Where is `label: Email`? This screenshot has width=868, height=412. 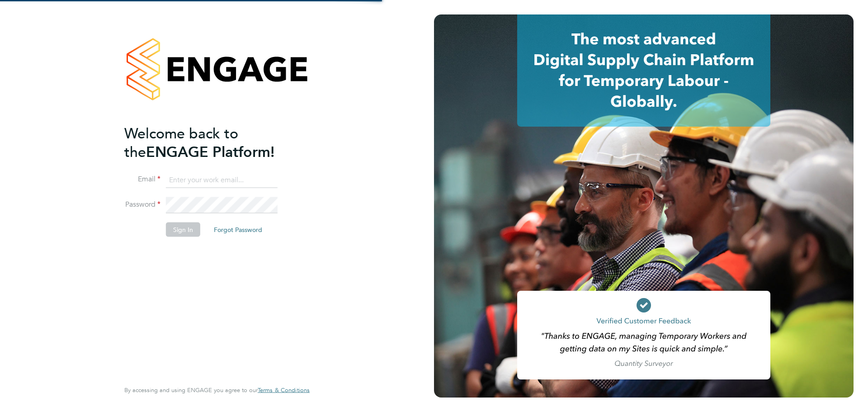 label: Email is located at coordinates (143, 179).